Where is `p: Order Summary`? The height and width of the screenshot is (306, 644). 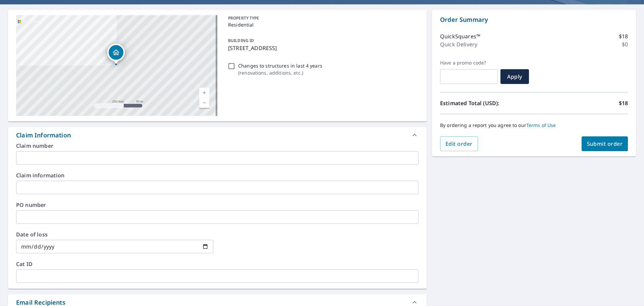
p: Order Summary is located at coordinates (534, 20).